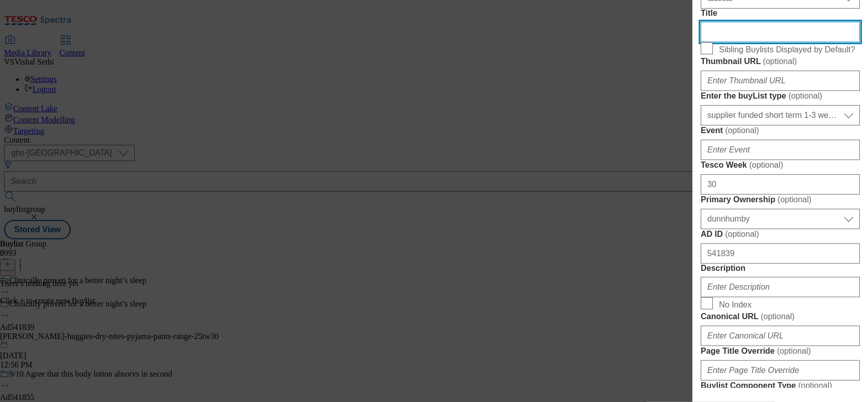 The image size is (868, 402). I want to click on input: Enter Tesco Week, so click(780, 184).